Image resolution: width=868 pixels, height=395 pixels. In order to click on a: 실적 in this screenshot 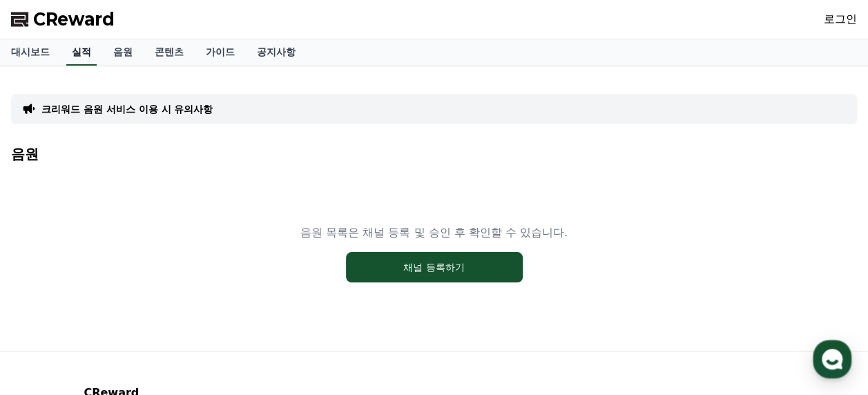, I will do `click(81, 53)`.